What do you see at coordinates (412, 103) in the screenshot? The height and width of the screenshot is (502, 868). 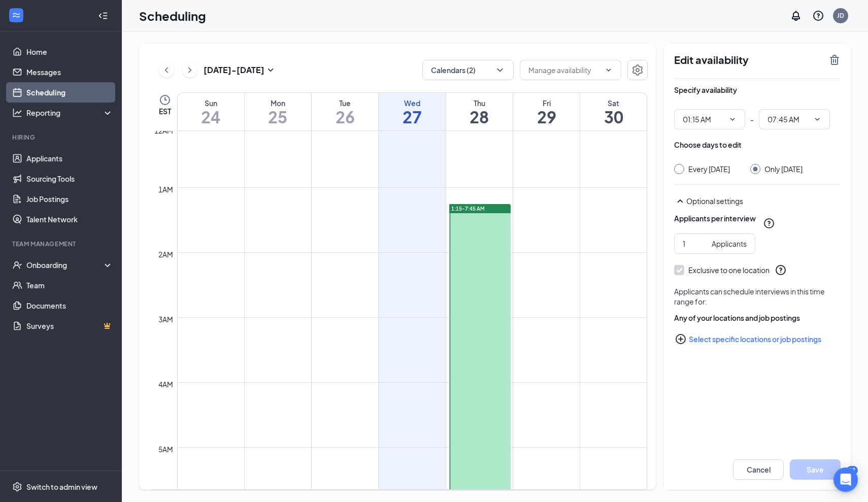 I see `div: Wed` at bounding box center [412, 103].